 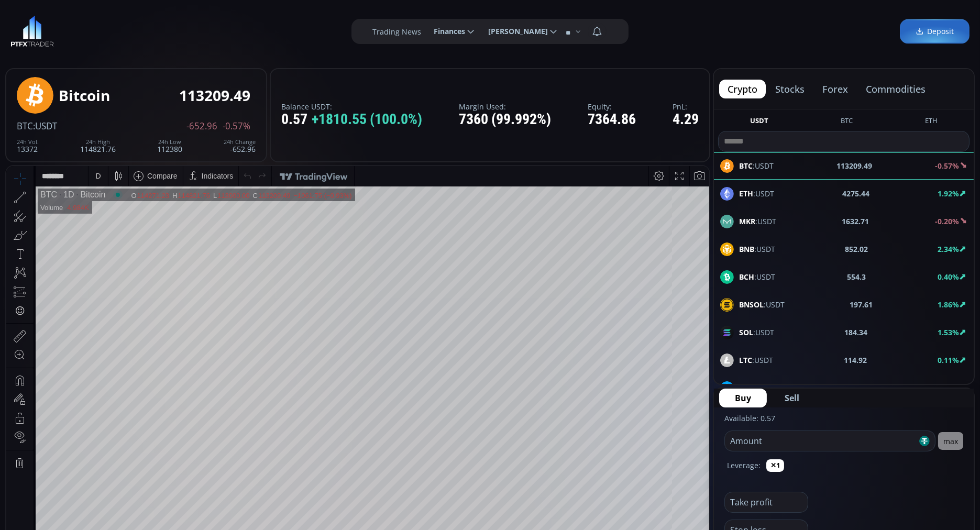 I want to click on span: Finances, so click(x=445, y=32).